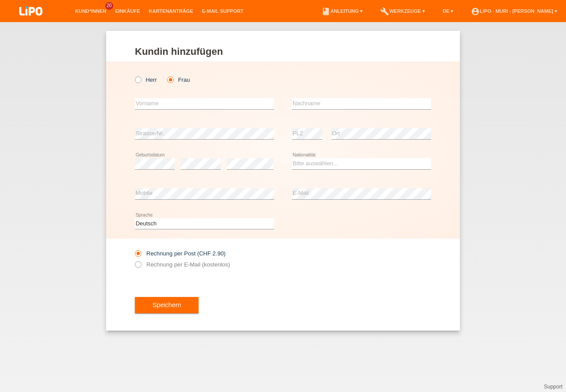 This screenshot has width=566, height=392. I want to click on a: Kund*innen, so click(91, 11).